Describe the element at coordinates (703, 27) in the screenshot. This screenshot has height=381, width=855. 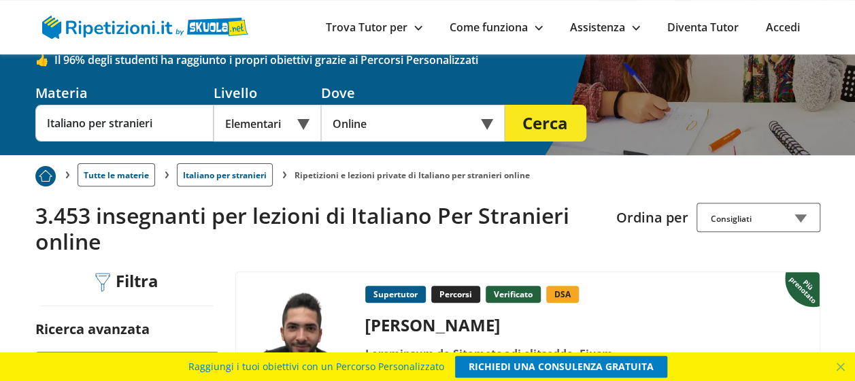
I see `a: Diventa Tutor` at that location.